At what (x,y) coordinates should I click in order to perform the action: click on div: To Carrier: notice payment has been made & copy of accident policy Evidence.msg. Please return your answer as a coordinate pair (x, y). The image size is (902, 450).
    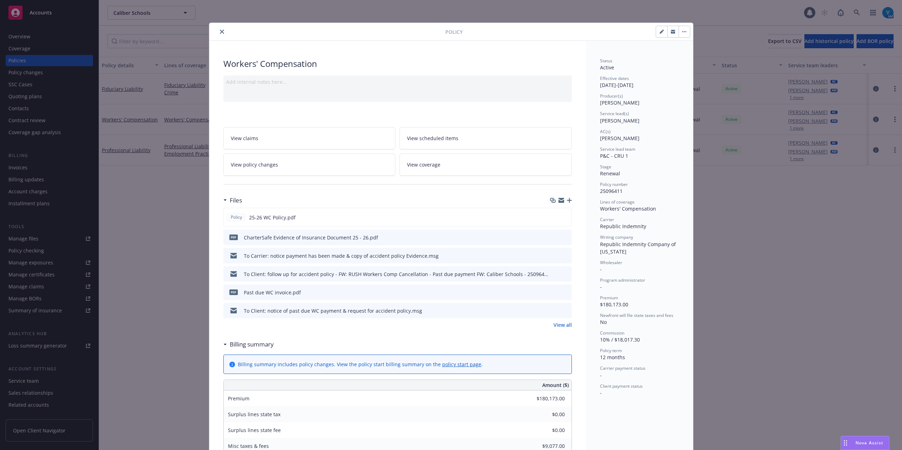
    Looking at the image, I should click on (341, 256).